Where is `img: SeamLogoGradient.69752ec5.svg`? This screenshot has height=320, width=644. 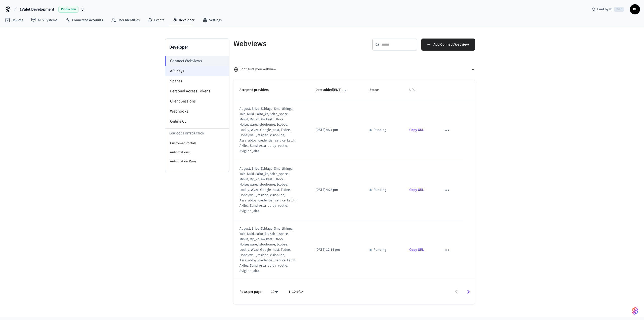
img: SeamLogoGradient.69752ec5.svg is located at coordinates (635, 311).